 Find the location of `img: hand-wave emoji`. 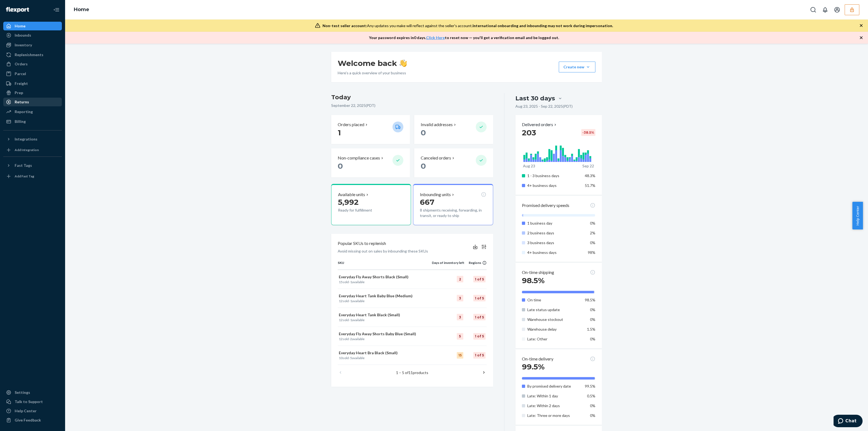

img: hand-wave emoji is located at coordinates (403, 63).